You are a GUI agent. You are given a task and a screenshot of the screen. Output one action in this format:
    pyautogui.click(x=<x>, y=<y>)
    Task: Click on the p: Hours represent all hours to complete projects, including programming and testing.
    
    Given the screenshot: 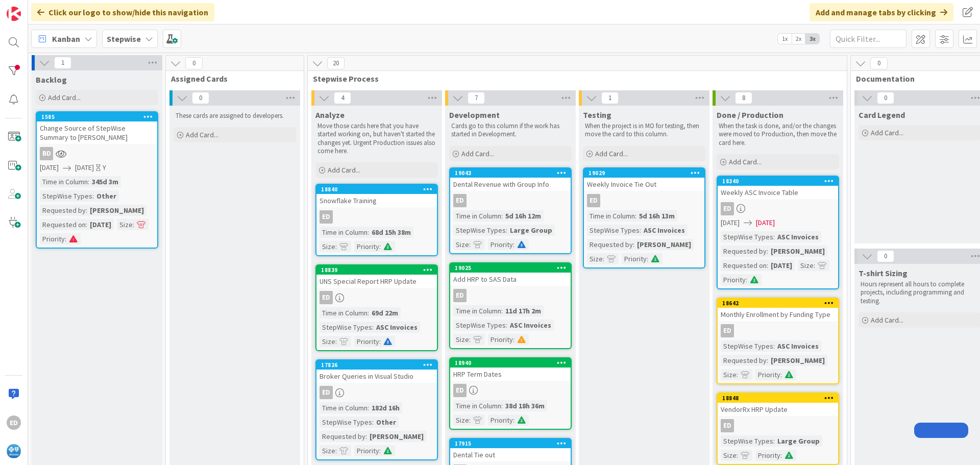 What is the action you would take?
    pyautogui.click(x=920, y=293)
    